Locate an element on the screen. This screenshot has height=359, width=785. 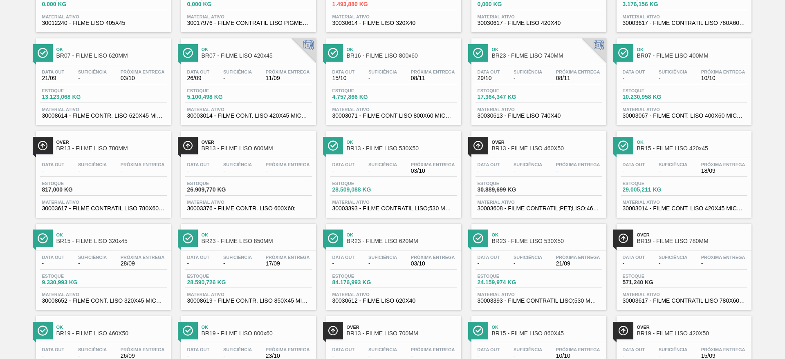
span: 30008652 - FILME CONT. LISO 320X45 MICRAS is located at coordinates (103, 301).